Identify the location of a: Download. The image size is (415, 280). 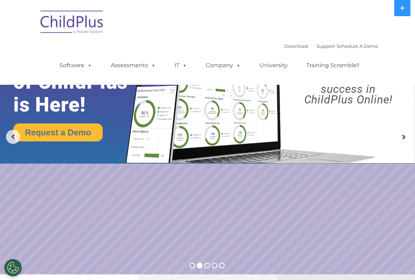
(296, 46).